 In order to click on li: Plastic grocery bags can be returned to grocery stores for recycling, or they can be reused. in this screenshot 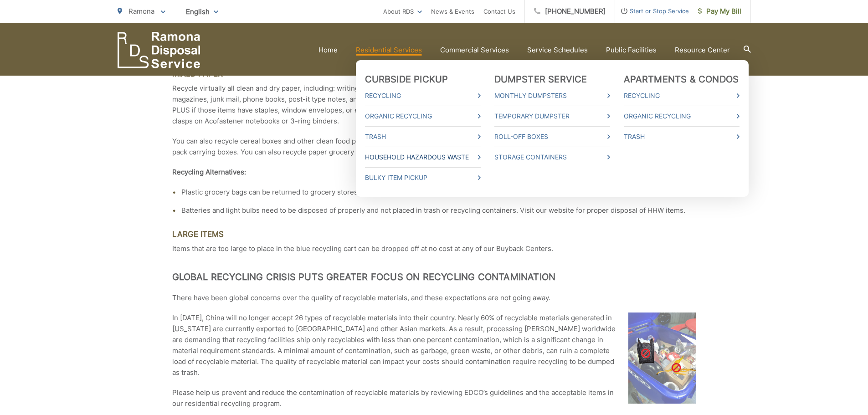, I will do `click(439, 192)`.